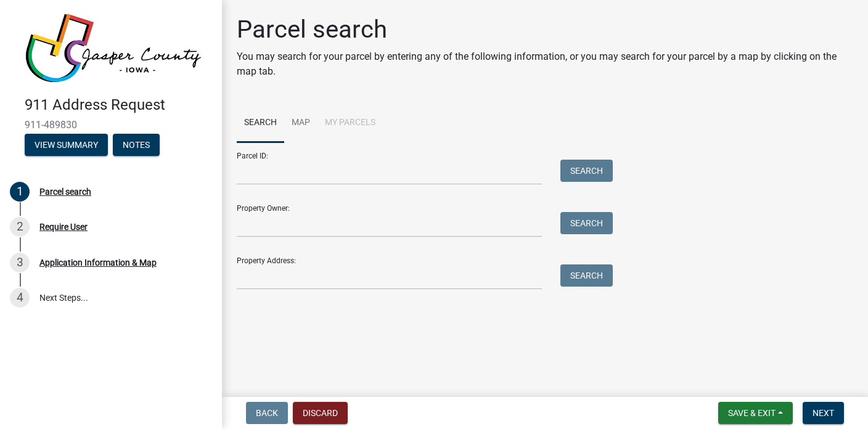 This screenshot has height=429, width=868. Describe the element at coordinates (111, 124) in the screenshot. I see `span: 911-489830` at that location.